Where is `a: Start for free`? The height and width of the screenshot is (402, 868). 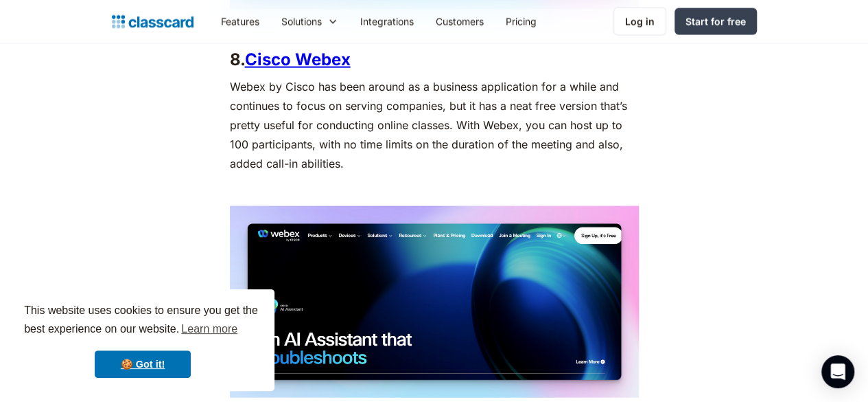 a: Start for free is located at coordinates (716, 21).